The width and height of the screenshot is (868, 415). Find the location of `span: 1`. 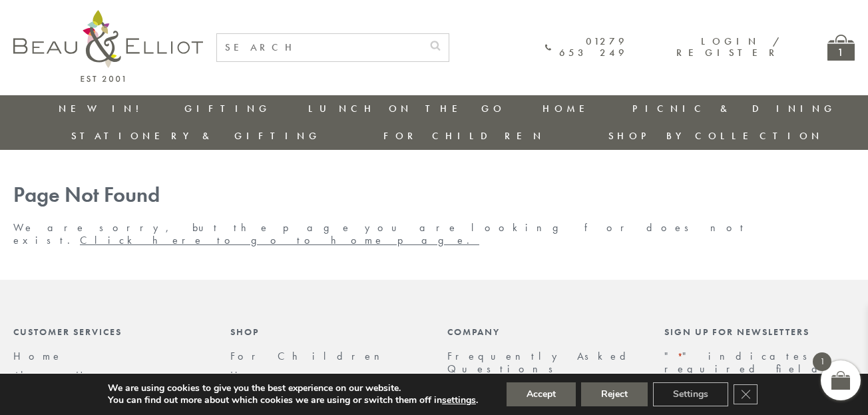

span: 1 is located at coordinates (822, 362).